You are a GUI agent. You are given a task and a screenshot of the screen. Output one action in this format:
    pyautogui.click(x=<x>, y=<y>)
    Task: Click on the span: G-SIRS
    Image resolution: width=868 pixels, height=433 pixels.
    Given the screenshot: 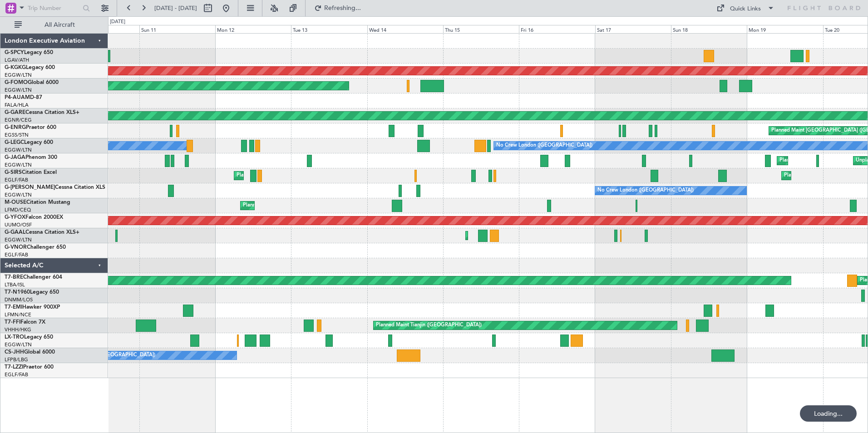 What is the action you would take?
    pyautogui.click(x=13, y=172)
    